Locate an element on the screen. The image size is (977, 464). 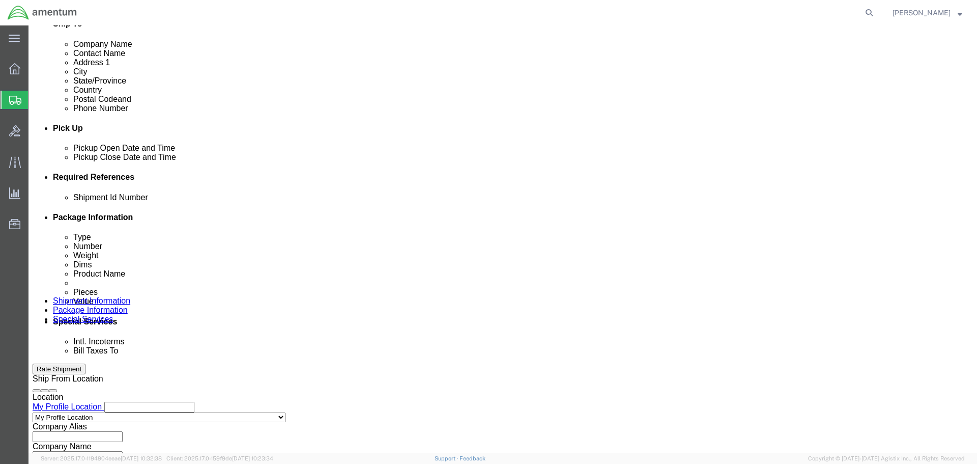
span: Client: 2025.17.0-159f9de is located at coordinates (220, 458).